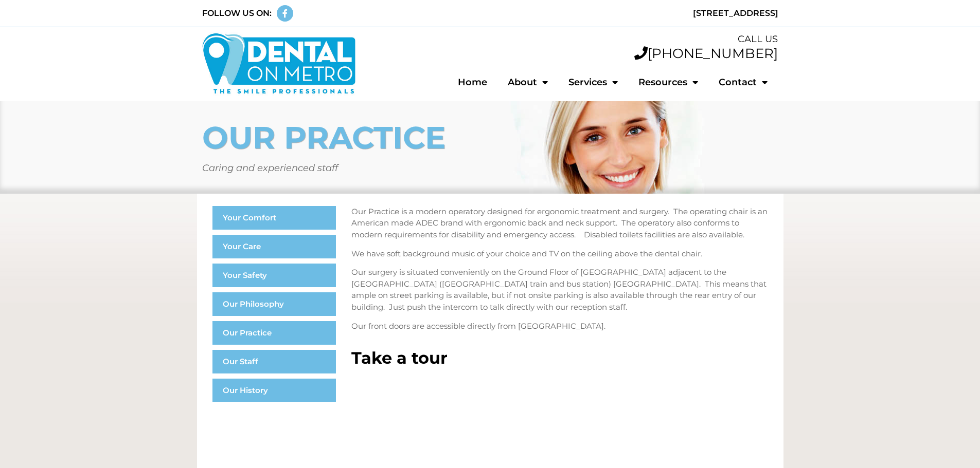 The height and width of the screenshot is (468, 980). What do you see at coordinates (490, 138) in the screenshot?
I see `h1: OUR PRACTICE` at bounding box center [490, 138].